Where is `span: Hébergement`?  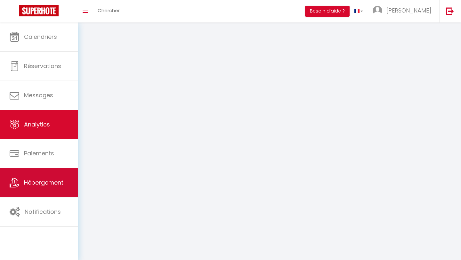
span: Hébergement is located at coordinates (44, 182).